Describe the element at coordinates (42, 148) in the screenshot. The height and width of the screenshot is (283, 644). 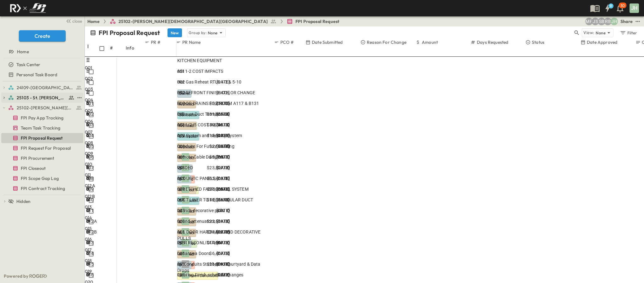
I see `div: FPI Request For Proposaltest` at that location.